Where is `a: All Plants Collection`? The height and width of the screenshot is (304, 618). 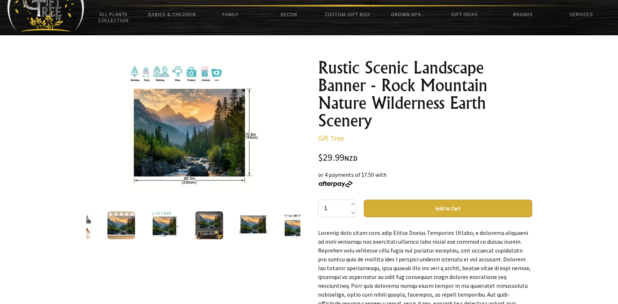
a: All Plants Collection is located at coordinates (113, 17).